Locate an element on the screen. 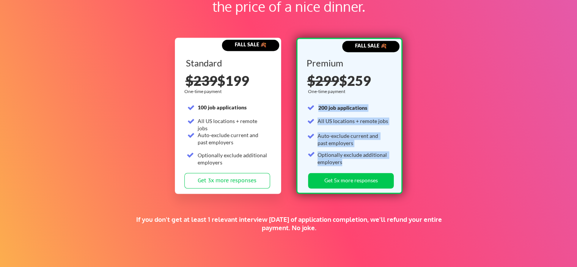 This screenshot has height=267, width=577. button: Get 5x more responses is located at coordinates (351, 180).